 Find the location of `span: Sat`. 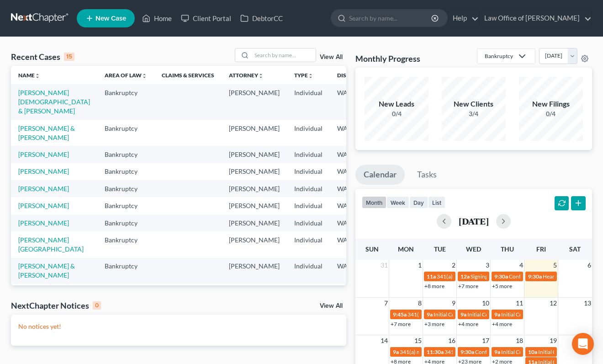

span: Sat is located at coordinates (575, 248).